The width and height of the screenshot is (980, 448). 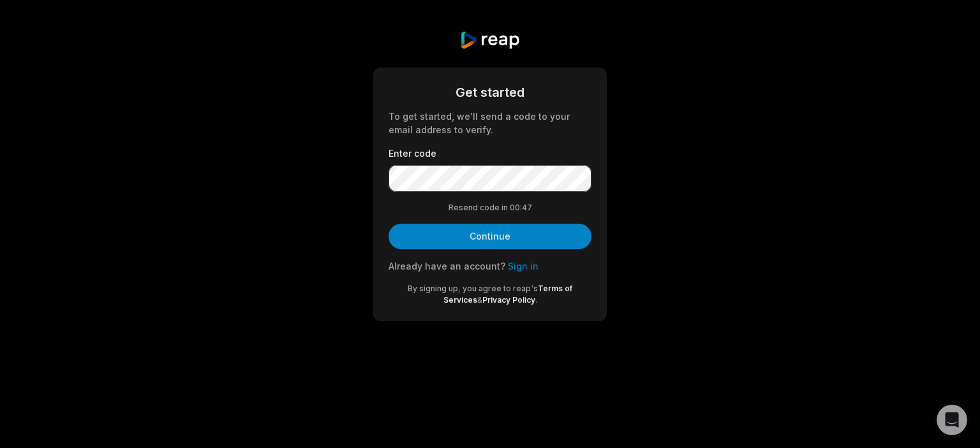 What do you see at coordinates (508, 299) in the screenshot?
I see `a: Privacy Policy` at bounding box center [508, 299].